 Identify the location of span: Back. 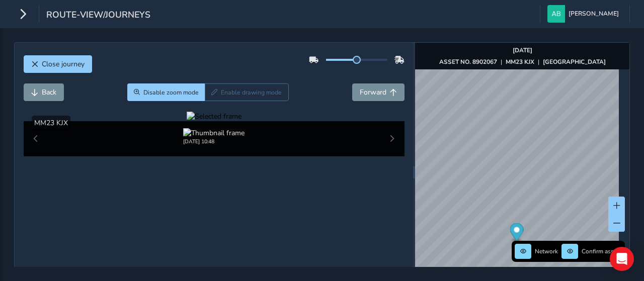
(49, 92).